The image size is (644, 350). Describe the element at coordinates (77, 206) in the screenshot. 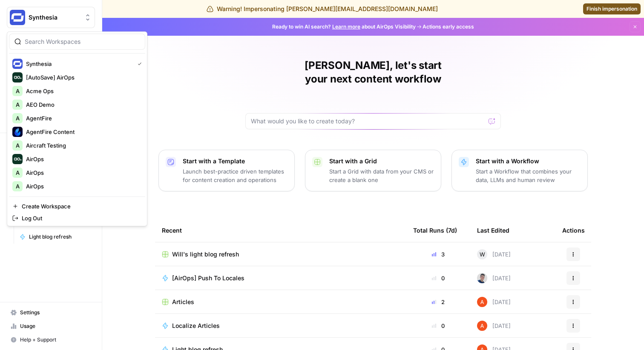

I see `a: Create Workspace` at that location.